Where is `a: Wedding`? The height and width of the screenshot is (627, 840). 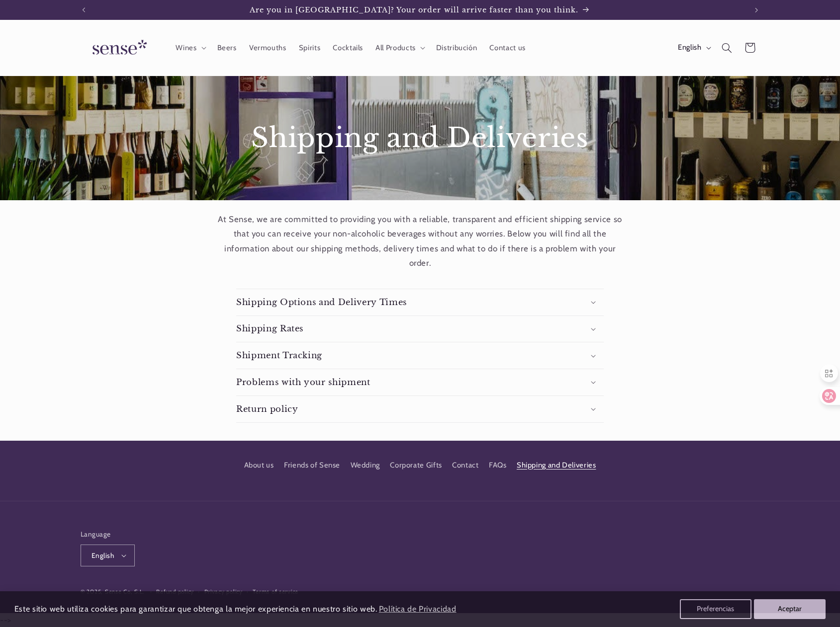 a: Wedding is located at coordinates (365, 465).